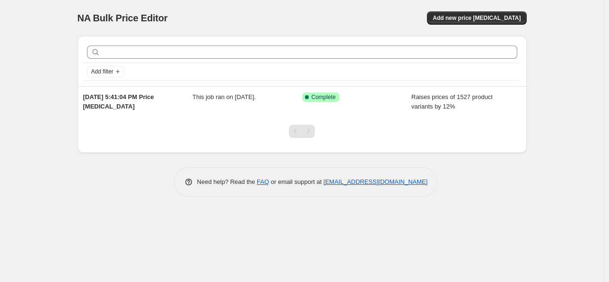  Describe the element at coordinates (106, 71) in the screenshot. I see `button: Add filter` at that location.